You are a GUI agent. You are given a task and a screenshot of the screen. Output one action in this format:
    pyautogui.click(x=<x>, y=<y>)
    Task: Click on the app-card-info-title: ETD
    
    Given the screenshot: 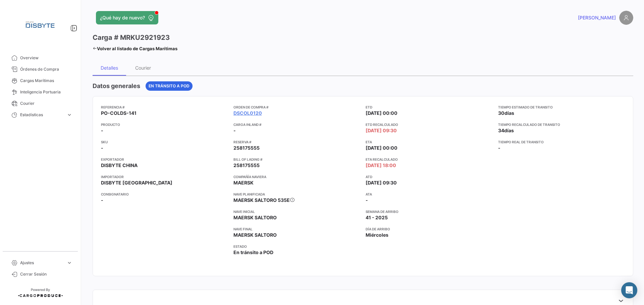 What is the action you would take?
    pyautogui.click(x=429, y=107)
    